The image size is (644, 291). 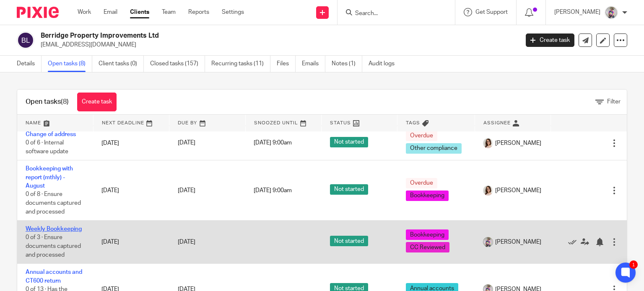 What do you see at coordinates (384, 63) in the screenshot?
I see `a: Audit logs` at bounding box center [384, 63].